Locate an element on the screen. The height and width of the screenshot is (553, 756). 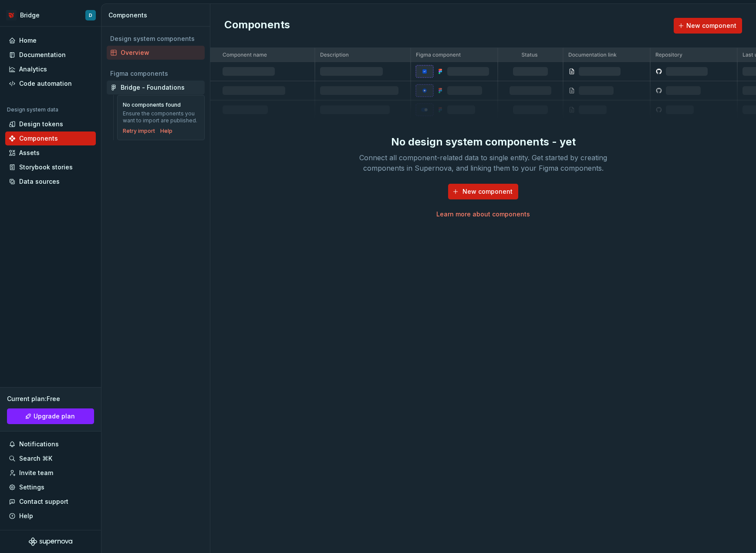
div: Ensure the components you want to import are published. is located at coordinates (161, 117).